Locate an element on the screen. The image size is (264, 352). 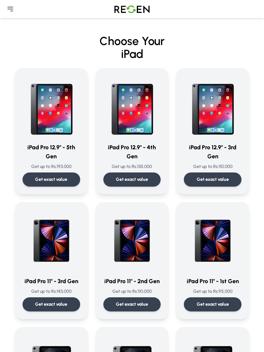
span: iPad is located at coordinates (132, 54).